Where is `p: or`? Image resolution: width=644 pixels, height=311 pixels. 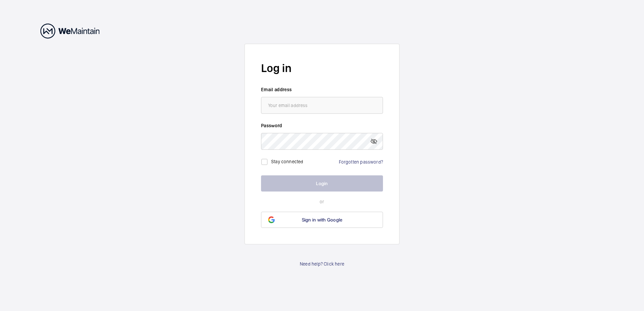 p: or is located at coordinates (322, 202).